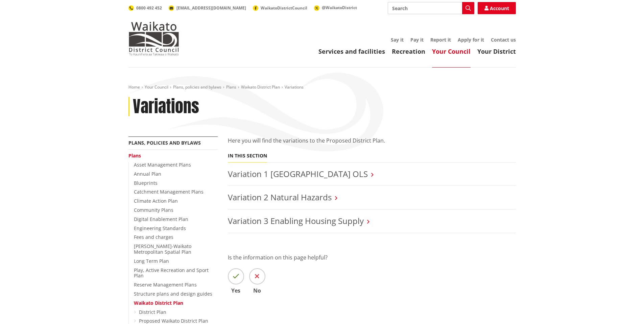  What do you see at coordinates (154, 39) in the screenshot?
I see `img: Waikato District Council - Te Kaunihera aa Takiwaa o Waikato` at bounding box center [154, 39].